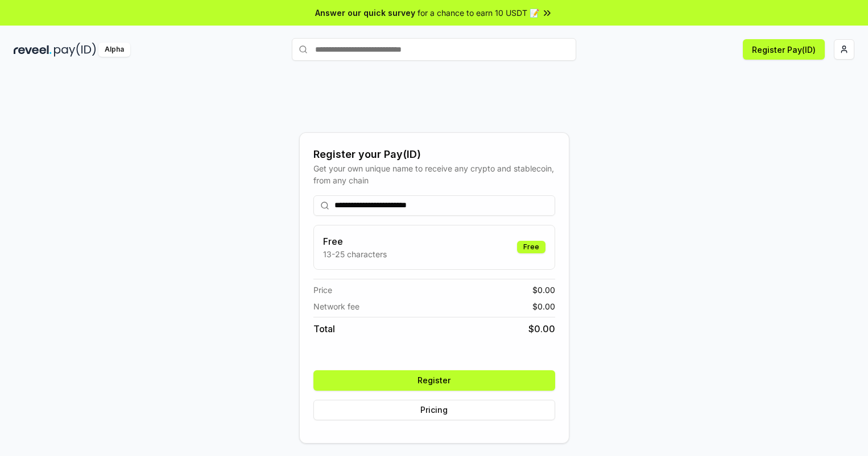 This screenshot has height=456, width=868. What do you see at coordinates (434, 154) in the screenshot?
I see `div: Register your Pay(ID)` at bounding box center [434, 154].